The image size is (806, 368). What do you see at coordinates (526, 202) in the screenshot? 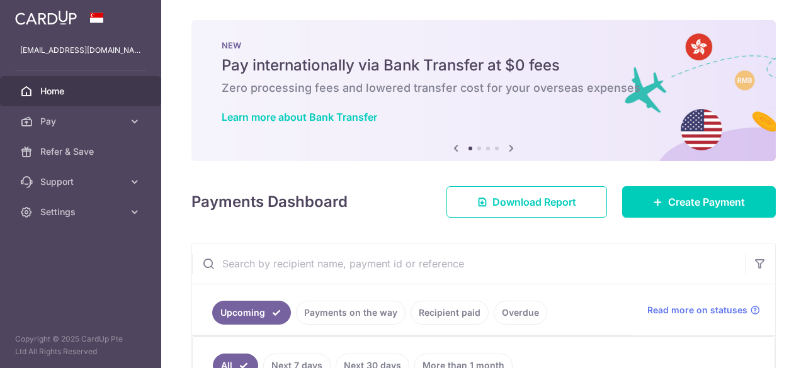
I see `a: Download Report` at bounding box center [526, 202].